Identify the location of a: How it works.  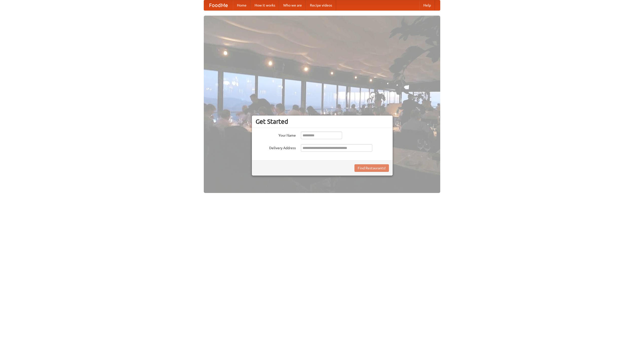
(265, 5).